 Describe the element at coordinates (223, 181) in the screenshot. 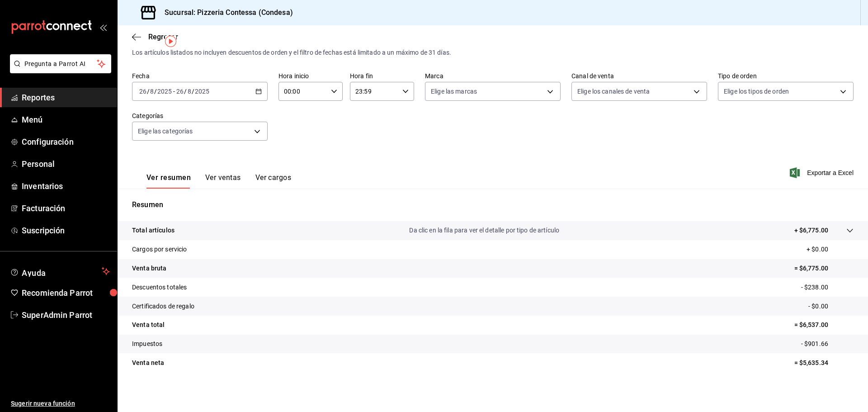

I see `button: Ver ventas` at that location.